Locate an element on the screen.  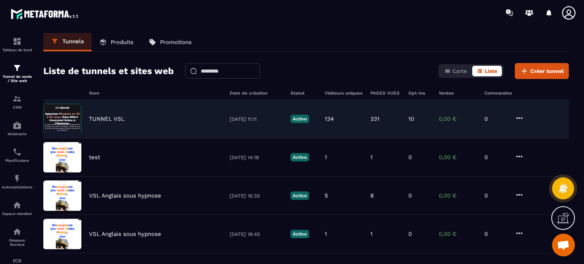
p: Promotions is located at coordinates (176, 42).